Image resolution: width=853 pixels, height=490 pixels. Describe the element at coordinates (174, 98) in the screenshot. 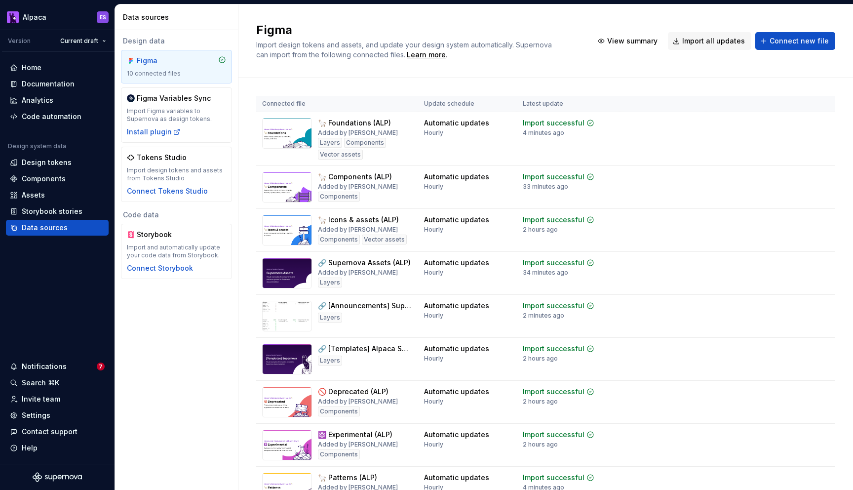

I see `div: Figma Variables Sync` at that location.